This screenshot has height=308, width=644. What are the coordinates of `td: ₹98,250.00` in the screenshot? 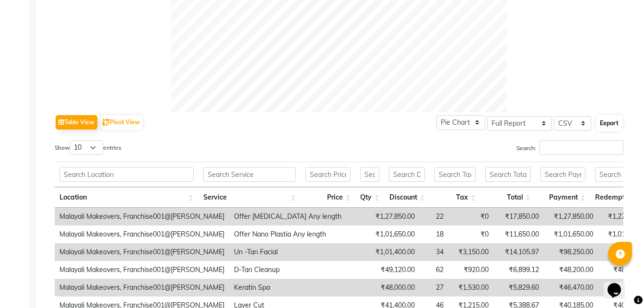 It's located at (571, 252).